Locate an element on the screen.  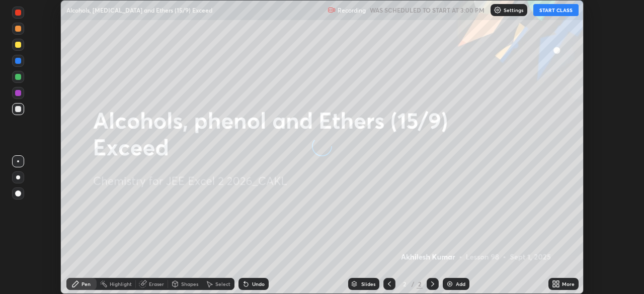
div: Pen is located at coordinates (86, 284).